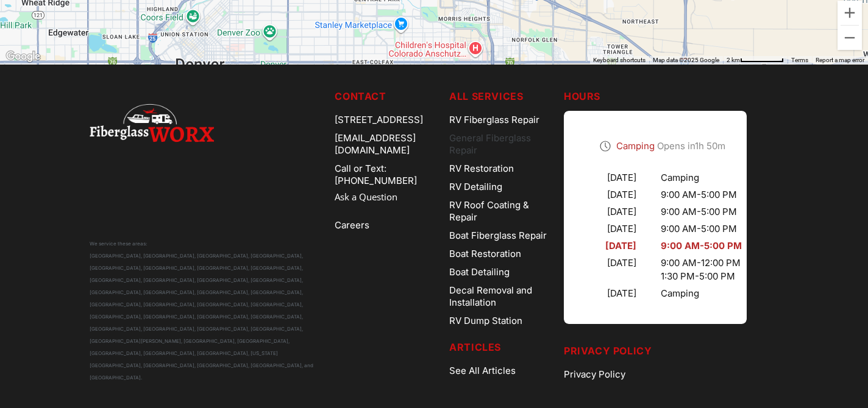  Describe the element at coordinates (501, 272) in the screenshot. I see `a: Boat Detailing` at that location.